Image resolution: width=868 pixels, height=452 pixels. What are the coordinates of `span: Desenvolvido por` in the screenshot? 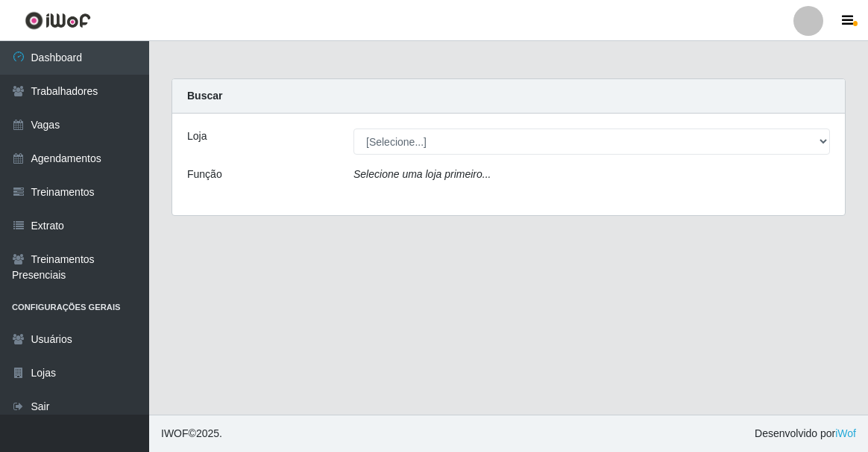 It's located at (805, 433).